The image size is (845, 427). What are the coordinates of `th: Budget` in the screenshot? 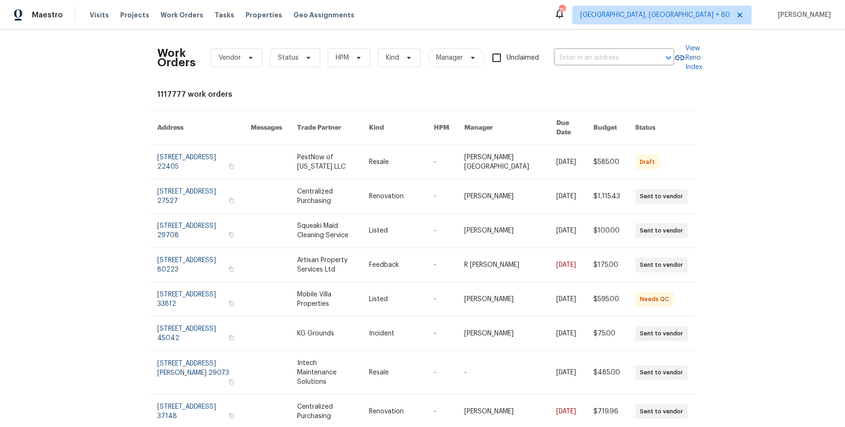 It's located at (607, 128).